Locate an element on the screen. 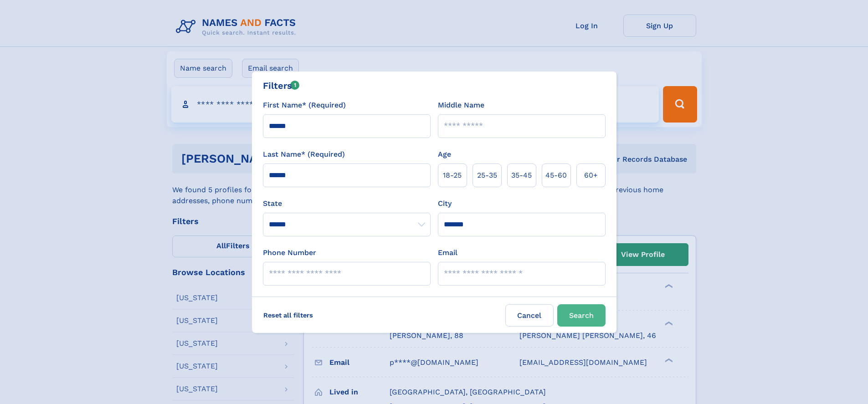 This screenshot has width=868, height=404. label: Cancel is located at coordinates (529, 315).